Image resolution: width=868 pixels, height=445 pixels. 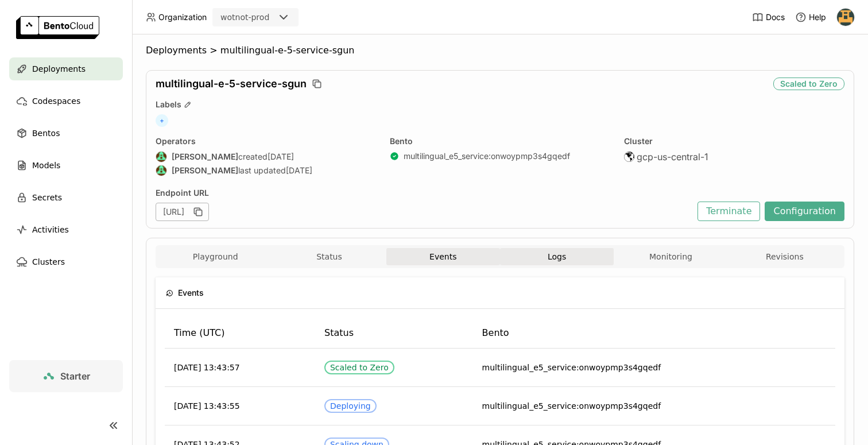 What do you see at coordinates (57, 27) in the screenshot?
I see `img: logo` at bounding box center [57, 27].